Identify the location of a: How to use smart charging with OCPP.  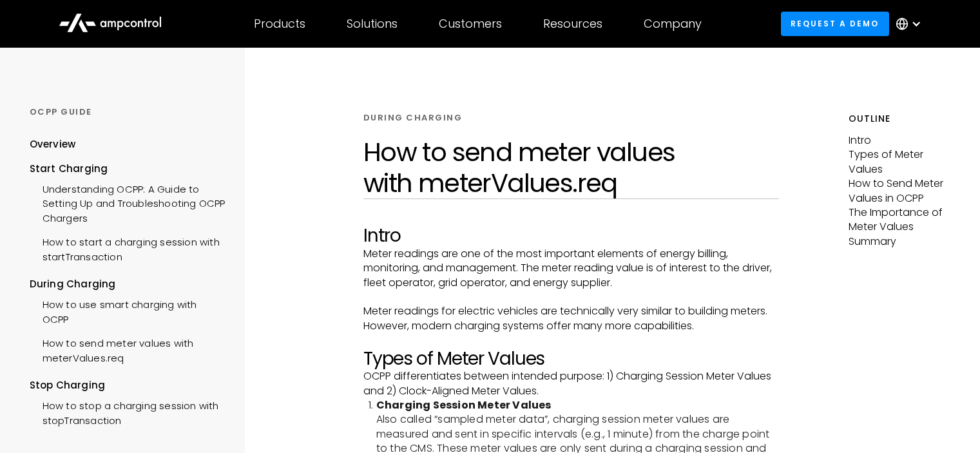
(128, 311).